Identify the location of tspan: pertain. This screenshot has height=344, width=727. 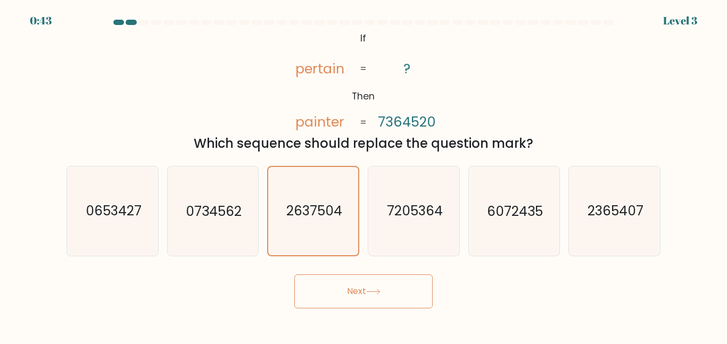
(320, 69).